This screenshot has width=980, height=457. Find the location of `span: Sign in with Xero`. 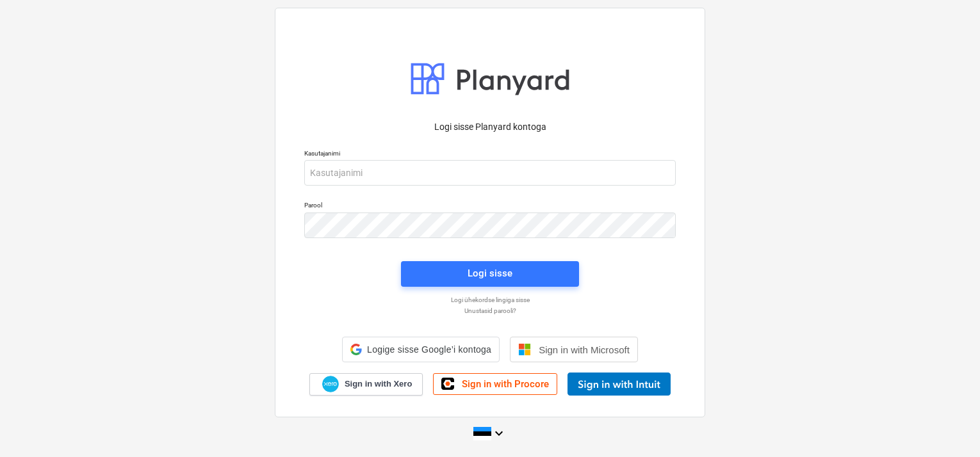

span: Sign in with Xero is located at coordinates (378, 384).